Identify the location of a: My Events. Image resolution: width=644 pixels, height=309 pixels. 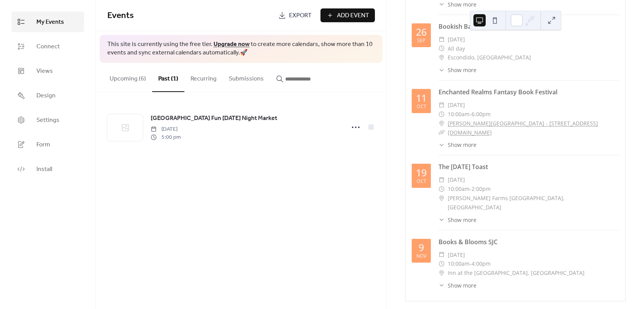
(47, 22).